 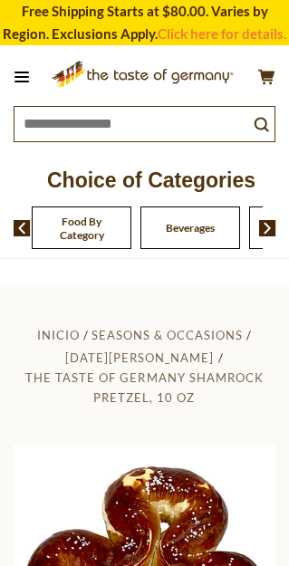 What do you see at coordinates (58, 335) in the screenshot?
I see `span: Inicio` at bounding box center [58, 335].